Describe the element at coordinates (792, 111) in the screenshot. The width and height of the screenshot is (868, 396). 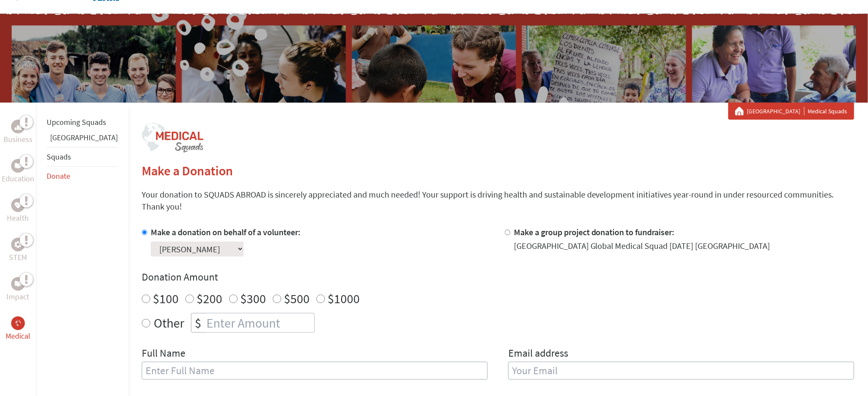
I see `div: Medical Squads` at that location.